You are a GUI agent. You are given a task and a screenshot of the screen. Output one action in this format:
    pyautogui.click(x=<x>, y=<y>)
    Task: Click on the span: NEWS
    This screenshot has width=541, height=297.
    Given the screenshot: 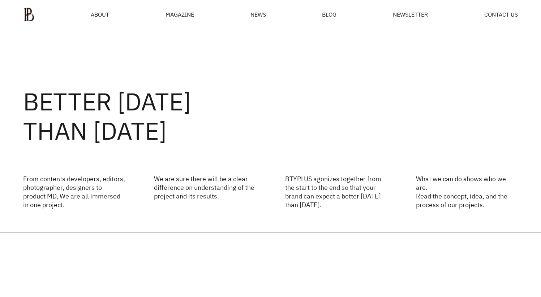 What is the action you would take?
    pyautogui.click(x=258, y=14)
    